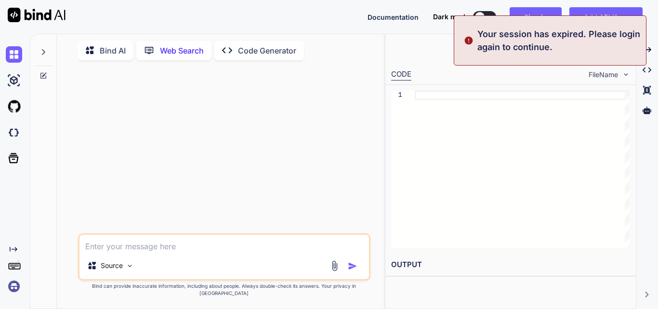 The height and width of the screenshot is (309, 658). I want to click on p: Your session has expired. Please login again to continue., so click(559, 40).